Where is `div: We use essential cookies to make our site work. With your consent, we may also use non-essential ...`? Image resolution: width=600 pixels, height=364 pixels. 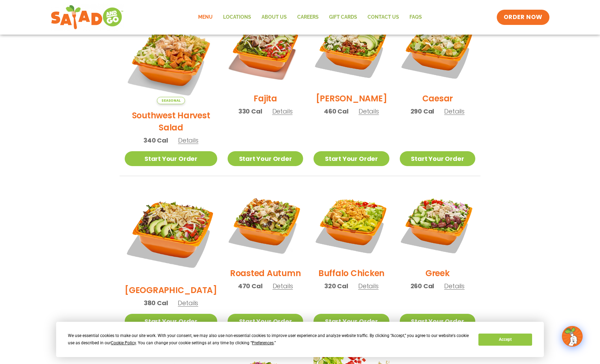
div: We use essential cookies to make our site work. With your consent, we may also use non-essential ... is located at coordinates (269, 339).